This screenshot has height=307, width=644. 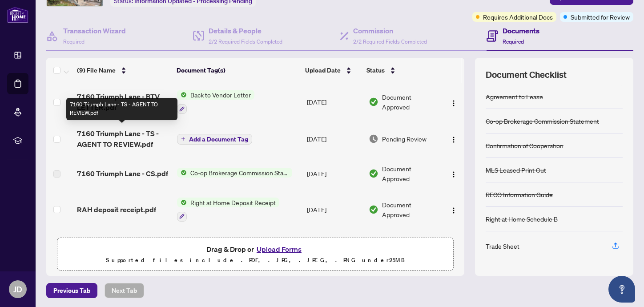 I want to click on div: MLS Leased Print Out, so click(x=516, y=170).